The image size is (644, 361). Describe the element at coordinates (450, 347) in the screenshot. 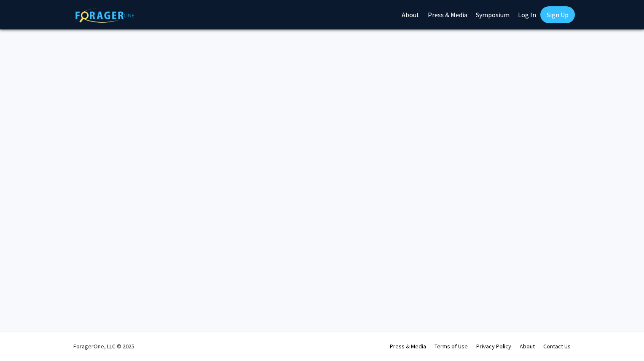

I see `a: Terms of Use` at that location.